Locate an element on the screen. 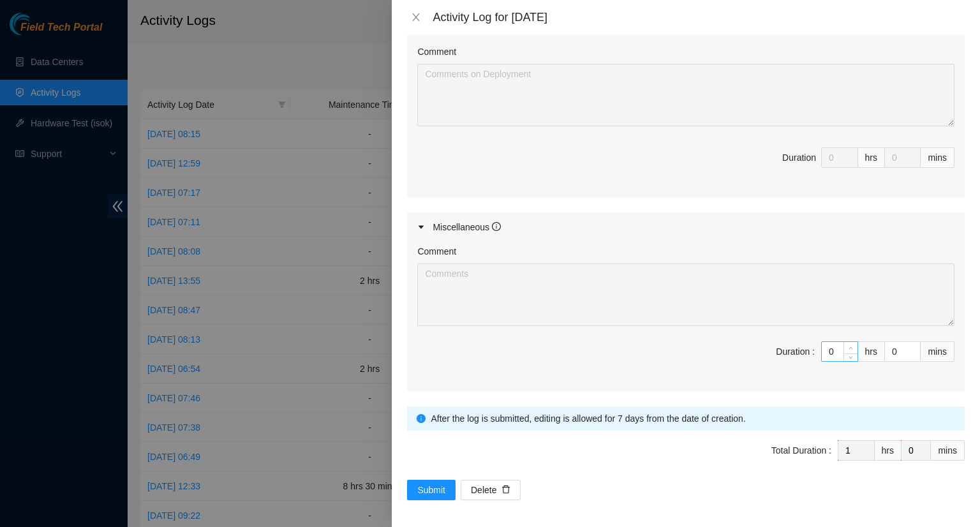 Image resolution: width=980 pixels, height=527 pixels. span: delete is located at coordinates (506, 490).